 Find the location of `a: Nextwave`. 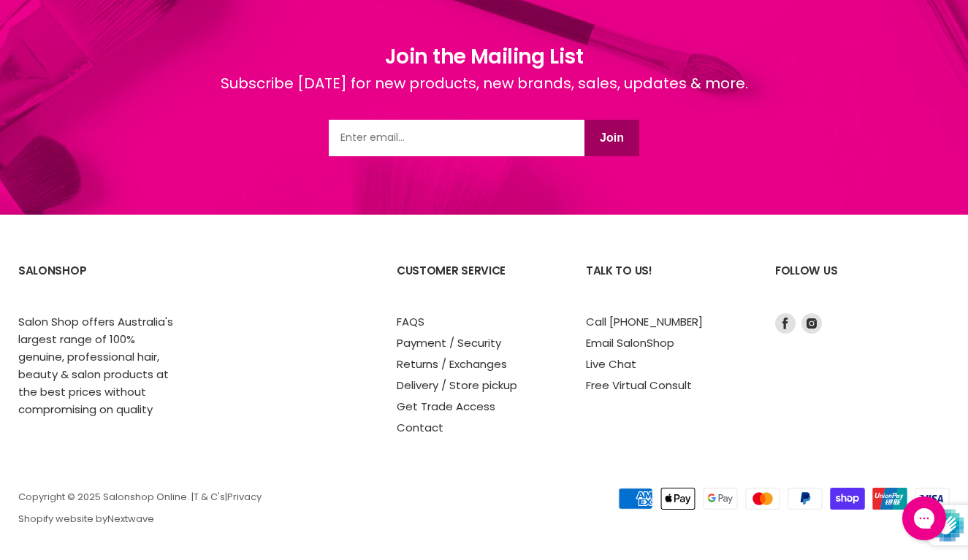

a: Nextwave is located at coordinates (131, 519).